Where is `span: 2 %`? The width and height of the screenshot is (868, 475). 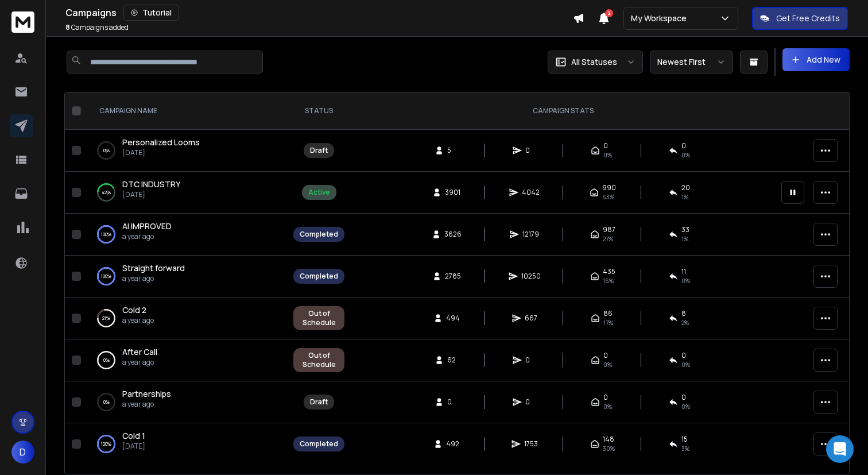
span: 2 % is located at coordinates (685, 323).